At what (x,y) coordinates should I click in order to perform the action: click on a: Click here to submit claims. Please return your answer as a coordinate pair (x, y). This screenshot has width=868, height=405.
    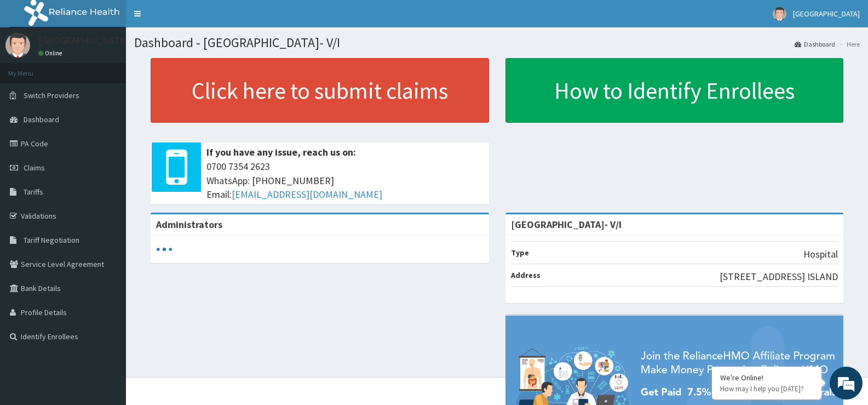
    Looking at the image, I should click on (320, 90).